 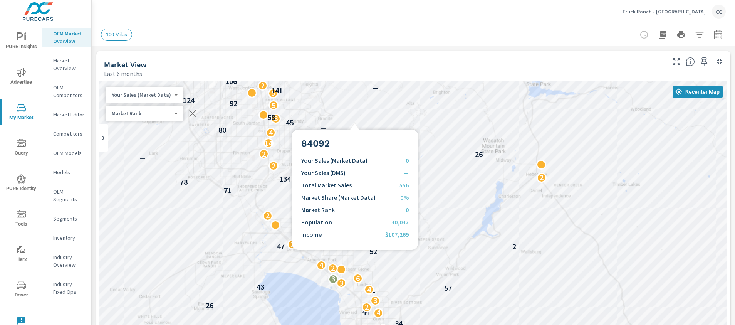 What do you see at coordinates (271, 117) in the screenshot?
I see `p: 58` at bounding box center [271, 117].